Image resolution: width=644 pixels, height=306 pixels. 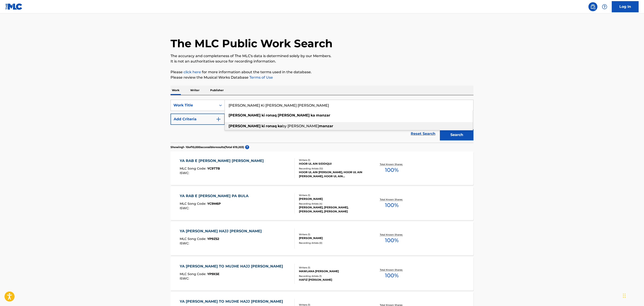 What do you see at coordinates (14, 6) in the screenshot?
I see `img: MLC Logo` at bounding box center [14, 6].